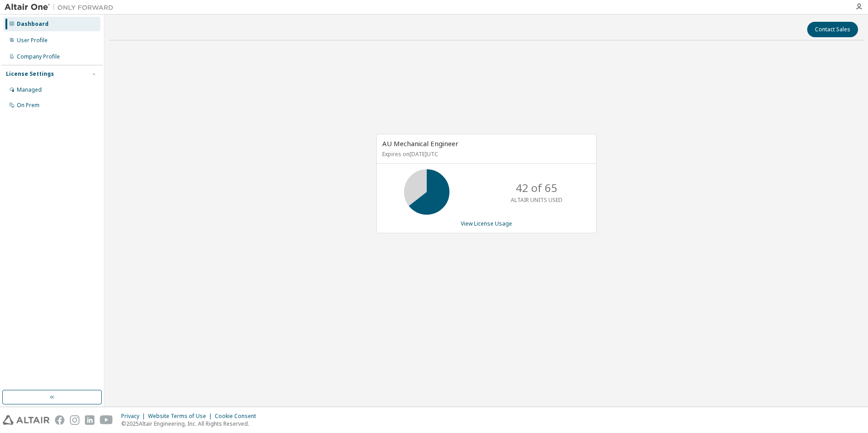  Describe the element at coordinates (238, 416) in the screenshot. I see `div: Cookie Consent` at that location.